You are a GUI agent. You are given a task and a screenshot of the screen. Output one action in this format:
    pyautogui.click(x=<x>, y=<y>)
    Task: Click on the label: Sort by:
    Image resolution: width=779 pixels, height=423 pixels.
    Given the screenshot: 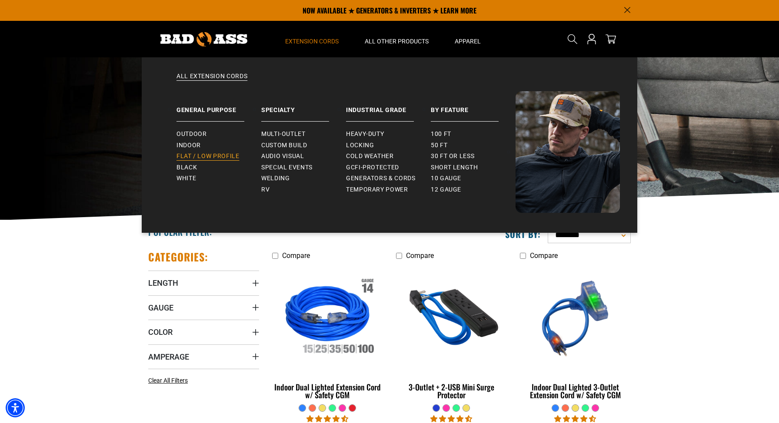 What is the action you would take?
    pyautogui.click(x=523, y=234)
    